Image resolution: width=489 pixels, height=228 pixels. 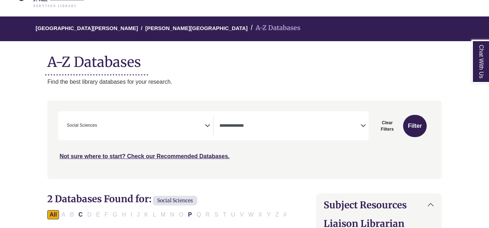 I want to click on button: Filter Results P, so click(x=190, y=215).